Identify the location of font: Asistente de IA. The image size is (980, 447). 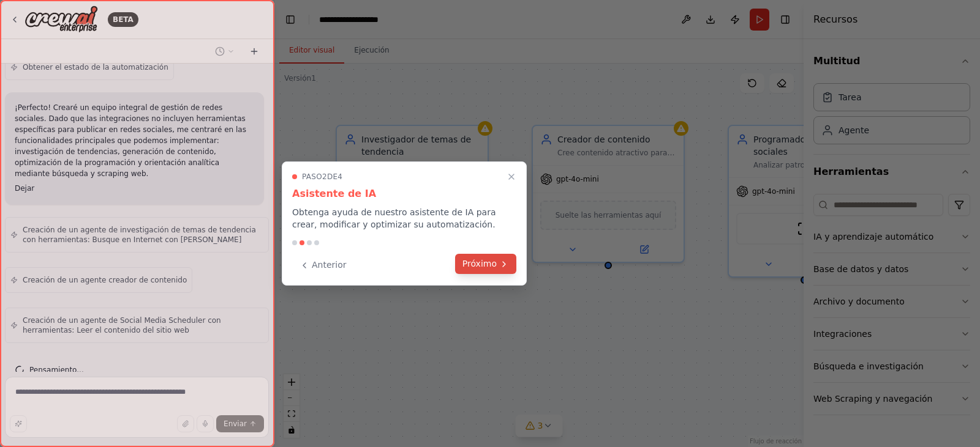
(334, 193).